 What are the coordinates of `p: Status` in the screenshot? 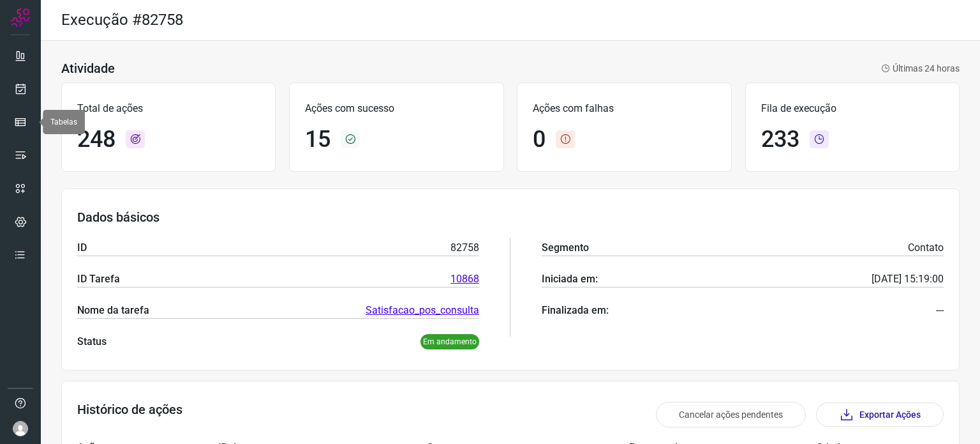 It's located at (92, 341).